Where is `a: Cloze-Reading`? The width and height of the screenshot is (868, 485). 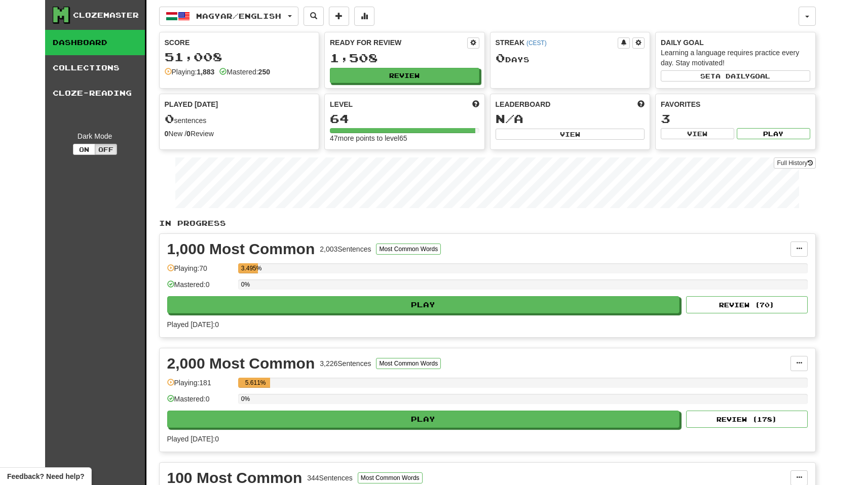
a: Cloze-Reading is located at coordinates (95, 93).